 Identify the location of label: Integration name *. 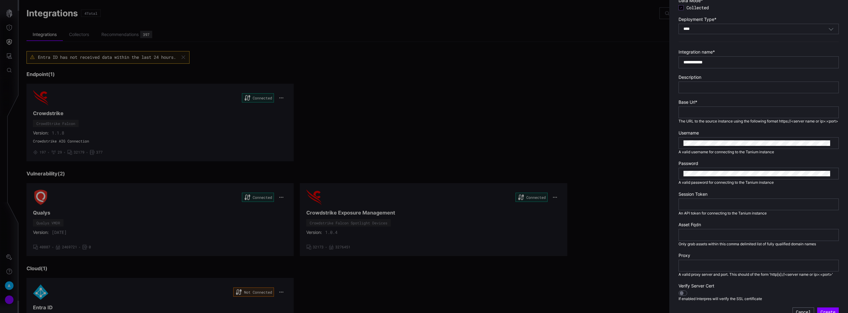
(759, 52).